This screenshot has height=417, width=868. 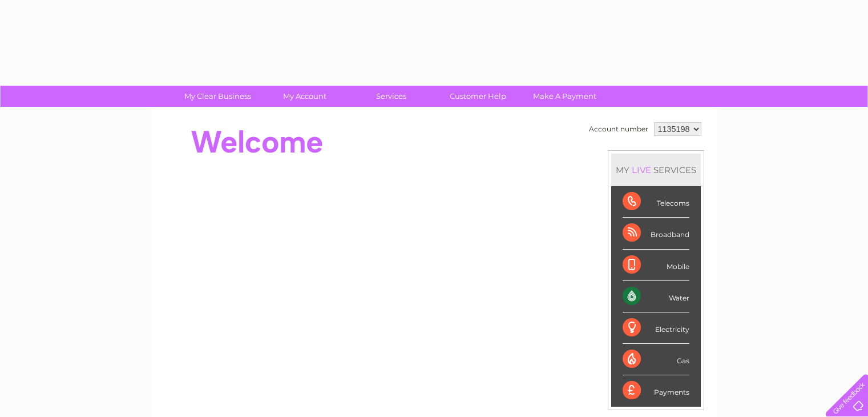 I want to click on a: My Account, so click(x=304, y=96).